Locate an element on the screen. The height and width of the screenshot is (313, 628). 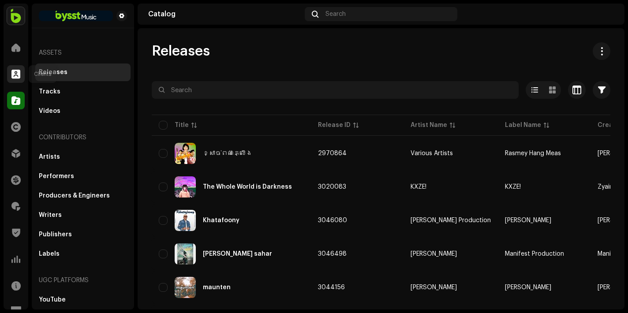
img: 957c04f4-ba43-4d1e-8c1e-ef1970b466d2 is located at coordinates (607, 14).